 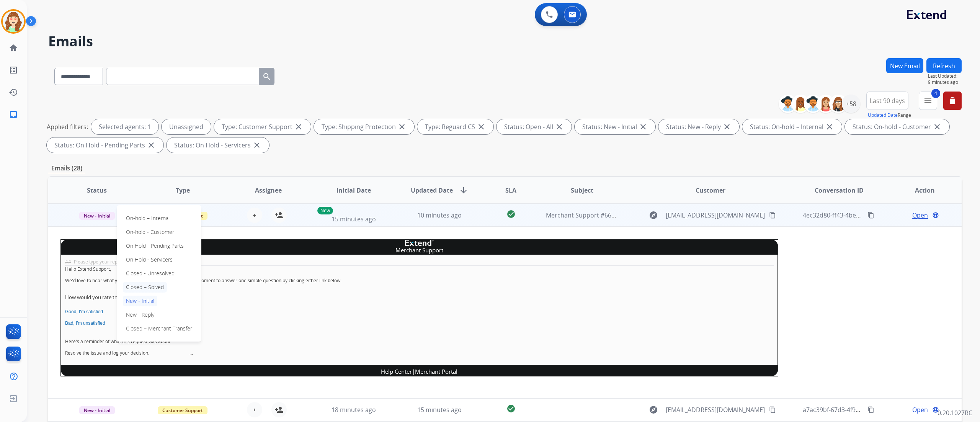 I want to click on h2: Emails, so click(x=505, y=41).